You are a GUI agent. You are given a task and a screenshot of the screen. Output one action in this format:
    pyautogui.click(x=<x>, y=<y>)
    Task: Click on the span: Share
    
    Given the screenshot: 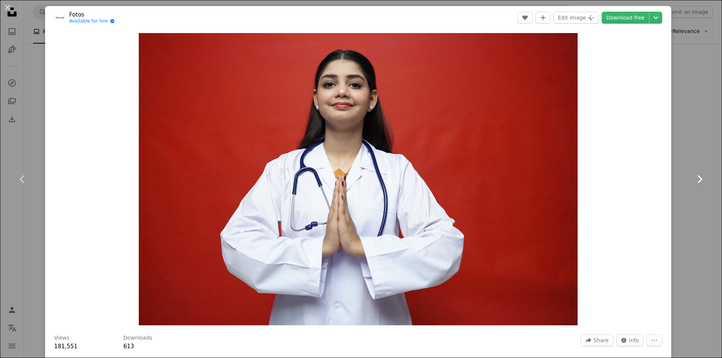 What is the action you would take?
    pyautogui.click(x=601, y=341)
    